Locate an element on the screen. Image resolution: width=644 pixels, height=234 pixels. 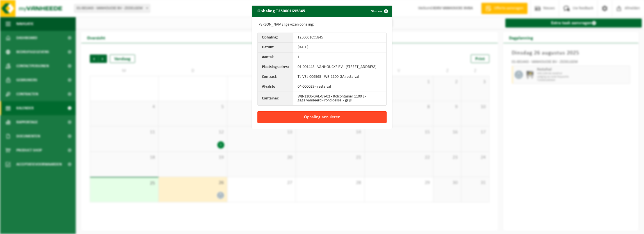
button: Ophaling annuleren is located at coordinates (322, 117).